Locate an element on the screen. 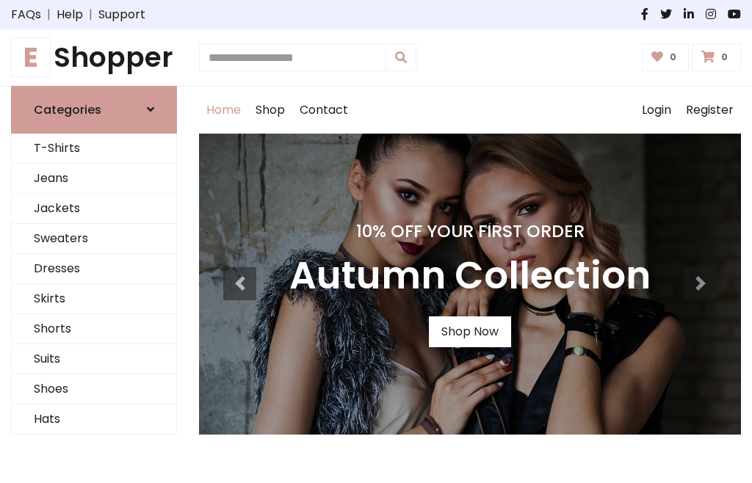 Image resolution: width=752 pixels, height=483 pixels. h6: Categories is located at coordinates (68, 109).